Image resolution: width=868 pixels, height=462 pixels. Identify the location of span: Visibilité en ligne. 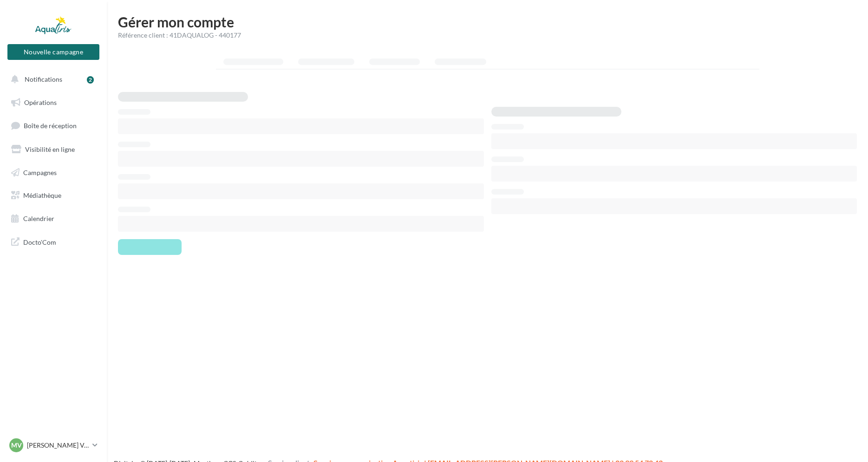
(50, 149).